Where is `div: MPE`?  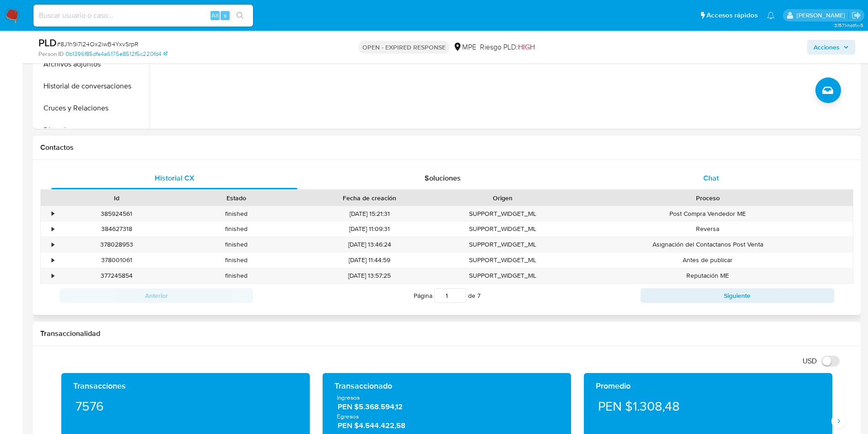
div: MPE is located at coordinates (465, 47).